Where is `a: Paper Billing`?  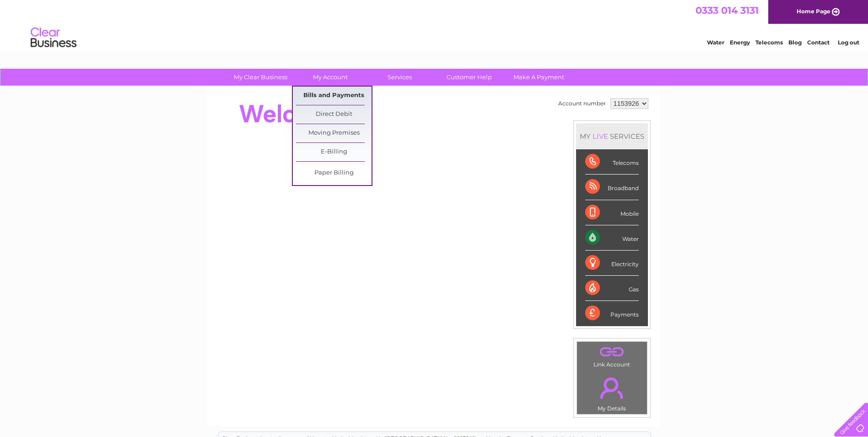 a: Paper Billing is located at coordinates (334, 173).